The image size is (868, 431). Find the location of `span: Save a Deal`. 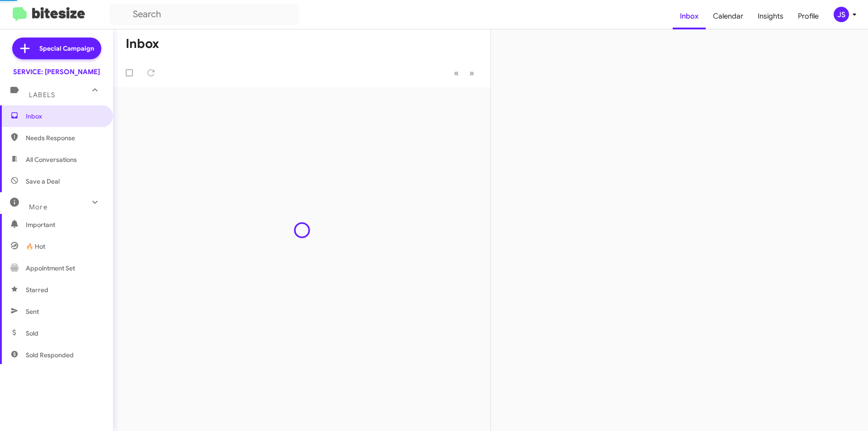

span: Save a Deal is located at coordinates (42, 182).